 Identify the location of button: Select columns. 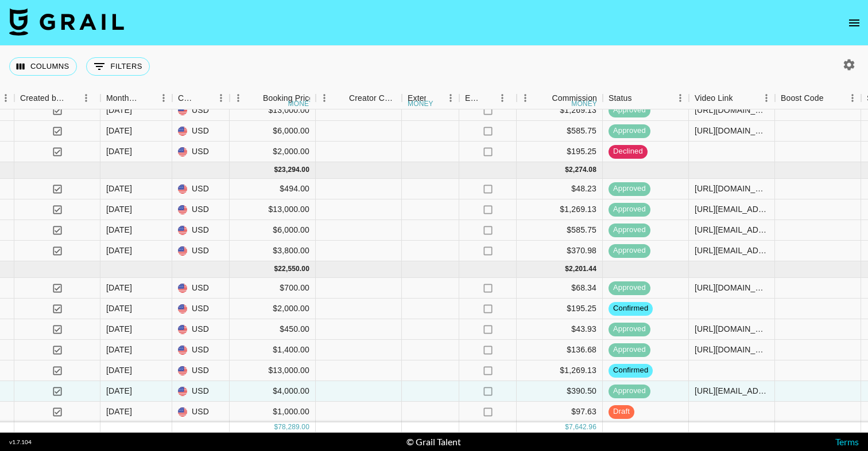
(43, 67).